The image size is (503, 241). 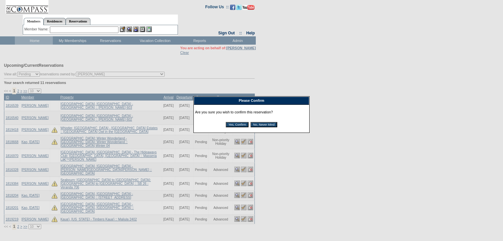 I want to click on input: No, Never Mind, so click(x=264, y=124).